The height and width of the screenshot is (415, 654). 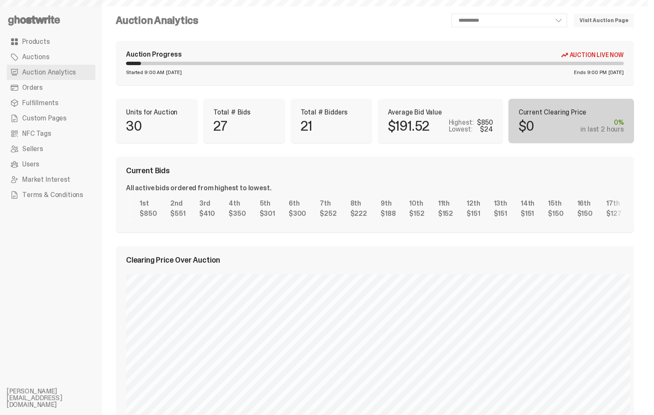 What do you see at coordinates (207, 214) in the screenshot?
I see `div: $410` at bounding box center [207, 214].